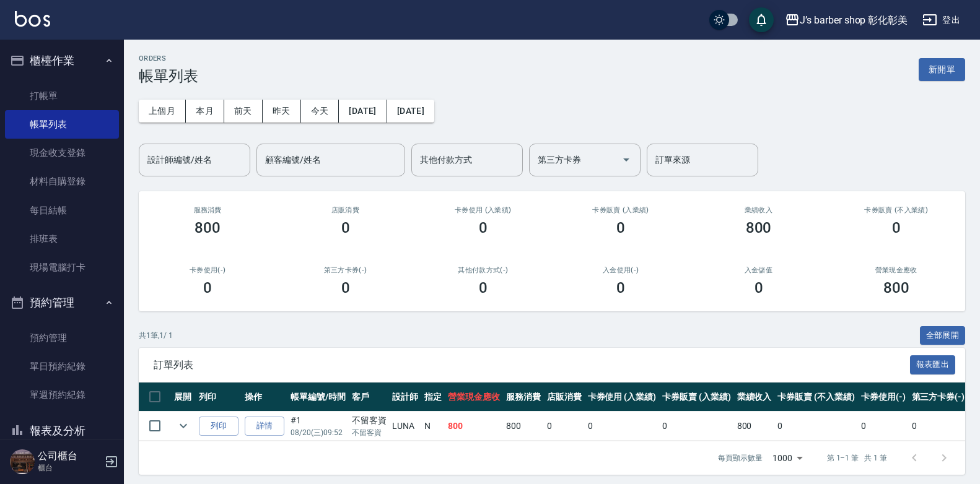 The width and height of the screenshot is (980, 484). What do you see at coordinates (938, 397) in the screenshot?
I see `th: 第三方卡券(-)` at bounding box center [938, 397].